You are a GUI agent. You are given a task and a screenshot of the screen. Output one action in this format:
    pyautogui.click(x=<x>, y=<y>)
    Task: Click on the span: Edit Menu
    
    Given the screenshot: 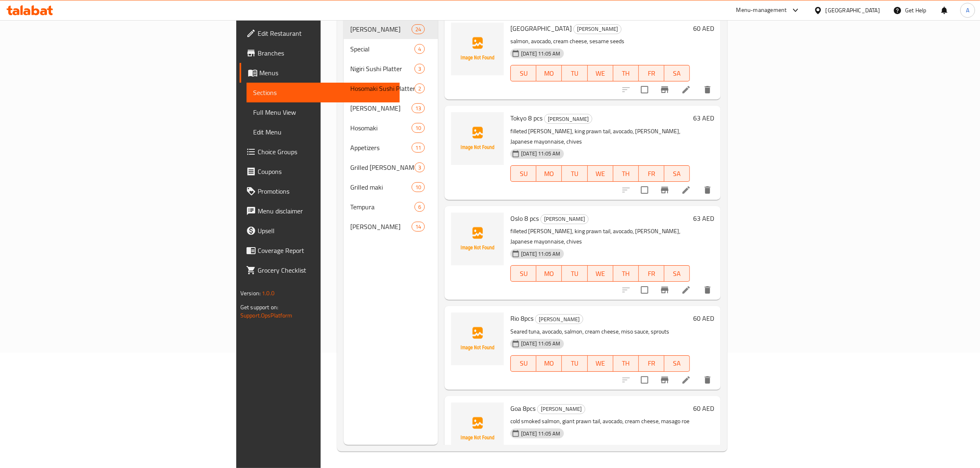 What is the action you would take?
    pyautogui.click(x=323, y=132)
    